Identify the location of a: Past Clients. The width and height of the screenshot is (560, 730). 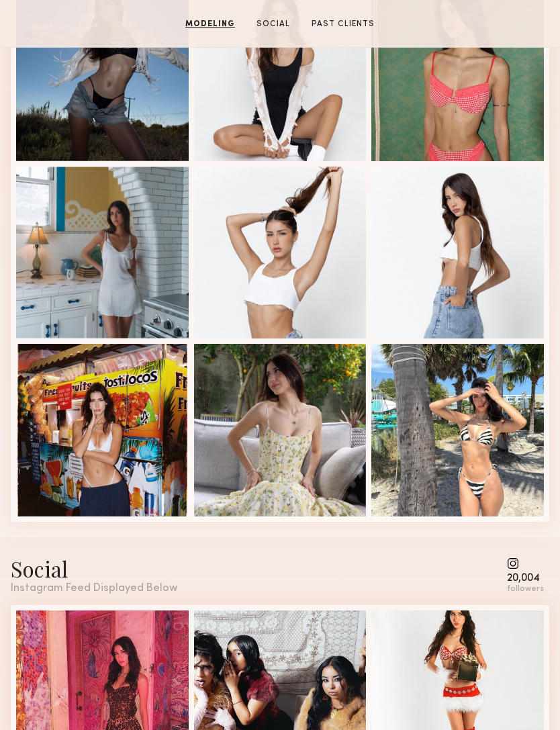
(343, 24).